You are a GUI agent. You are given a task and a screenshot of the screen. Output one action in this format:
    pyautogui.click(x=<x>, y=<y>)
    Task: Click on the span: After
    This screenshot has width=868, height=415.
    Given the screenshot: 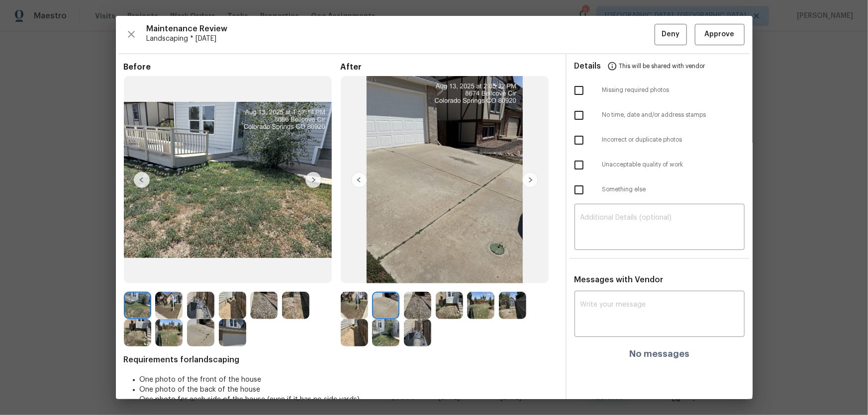 What is the action you would take?
    pyautogui.click(x=449, y=67)
    